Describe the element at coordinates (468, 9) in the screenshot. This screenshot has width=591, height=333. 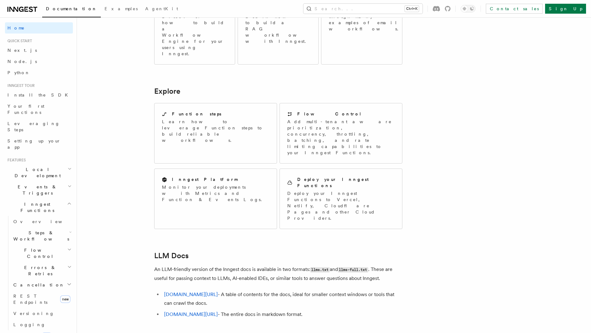
I see `button: Toggle dark mode` at that location.